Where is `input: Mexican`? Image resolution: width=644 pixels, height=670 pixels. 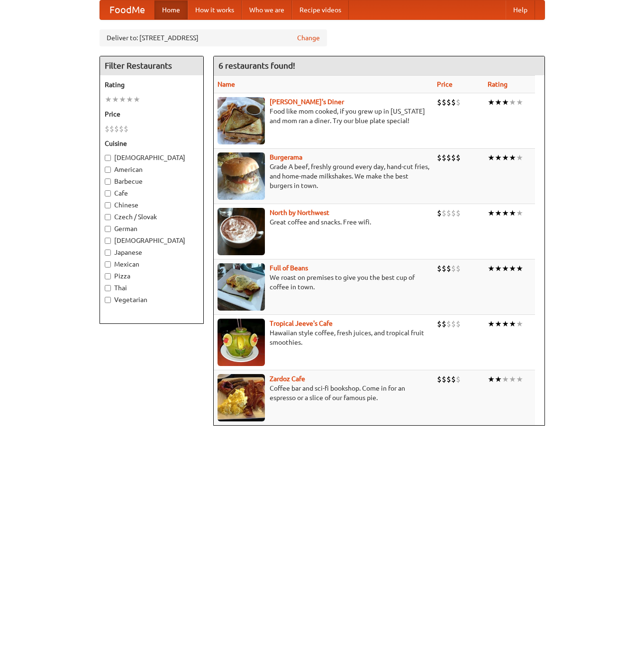
input: Mexican is located at coordinates (108, 264).